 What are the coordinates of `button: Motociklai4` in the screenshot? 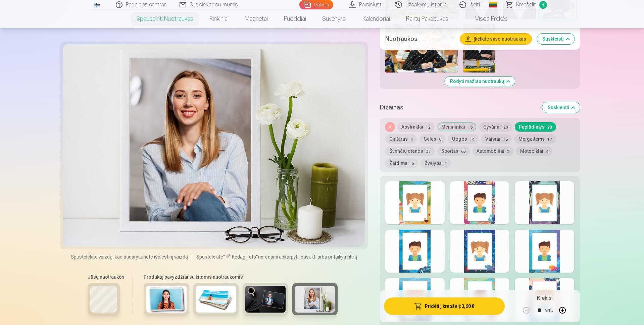 It's located at (535, 151).